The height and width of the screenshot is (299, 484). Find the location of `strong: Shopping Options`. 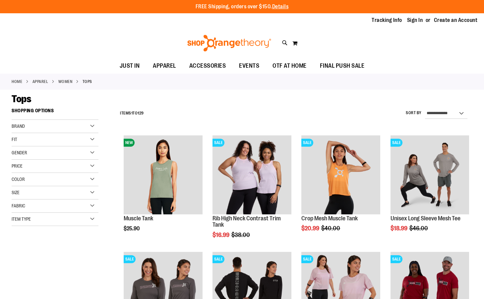

strong: Shopping Options is located at coordinates (55, 112).